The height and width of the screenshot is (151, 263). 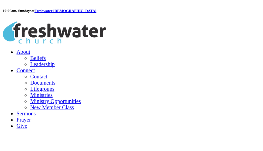 What do you see at coordinates (131, 11) in the screenshot?
I see `h6: at` at bounding box center [131, 11].